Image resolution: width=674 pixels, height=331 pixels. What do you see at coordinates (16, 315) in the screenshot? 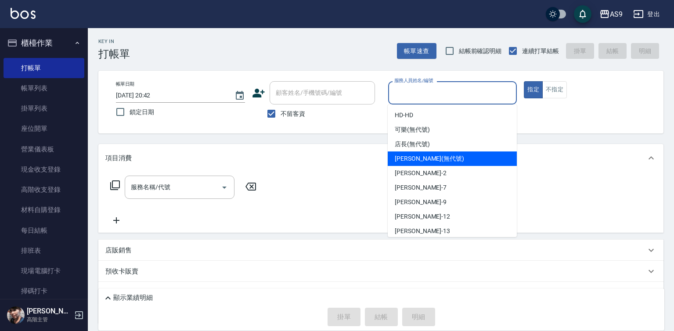
I see `img: Person` at bounding box center [16, 315].